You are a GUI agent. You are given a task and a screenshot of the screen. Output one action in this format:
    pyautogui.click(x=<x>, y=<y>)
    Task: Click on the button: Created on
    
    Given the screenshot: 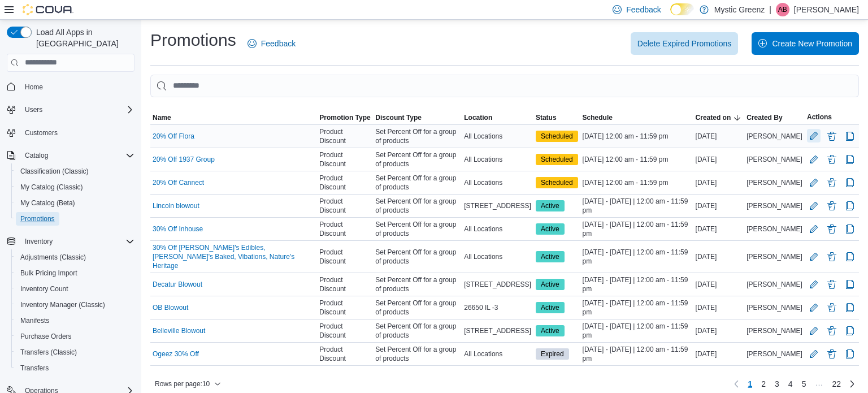 What is the action you would take?
    pyautogui.click(x=719, y=118)
    